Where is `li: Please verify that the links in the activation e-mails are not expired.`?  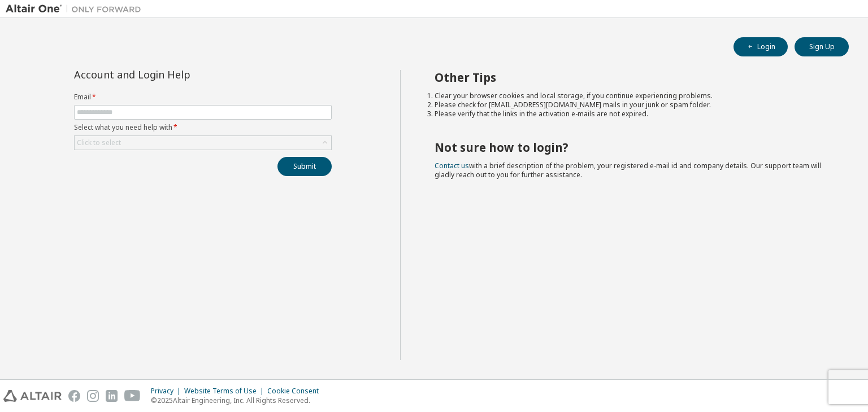
li: Please verify that the links in the activation e-mails are not expired. is located at coordinates (631, 114).